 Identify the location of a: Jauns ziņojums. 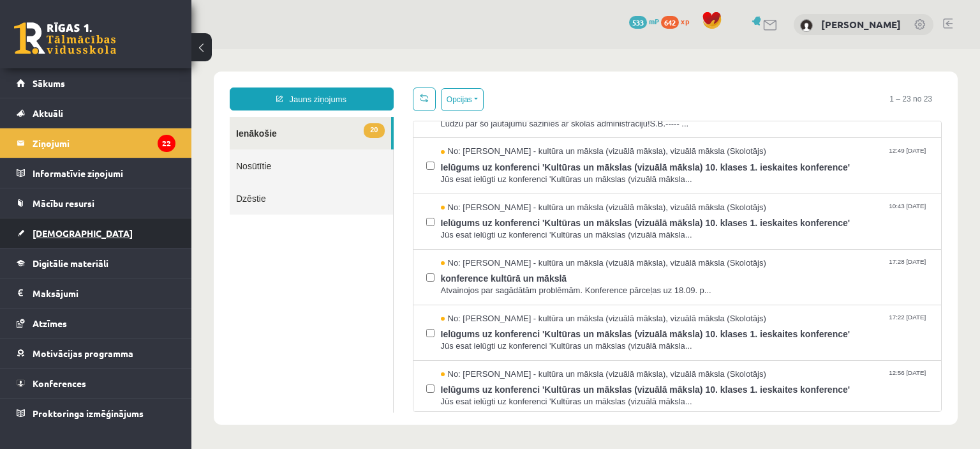
(120, 50).